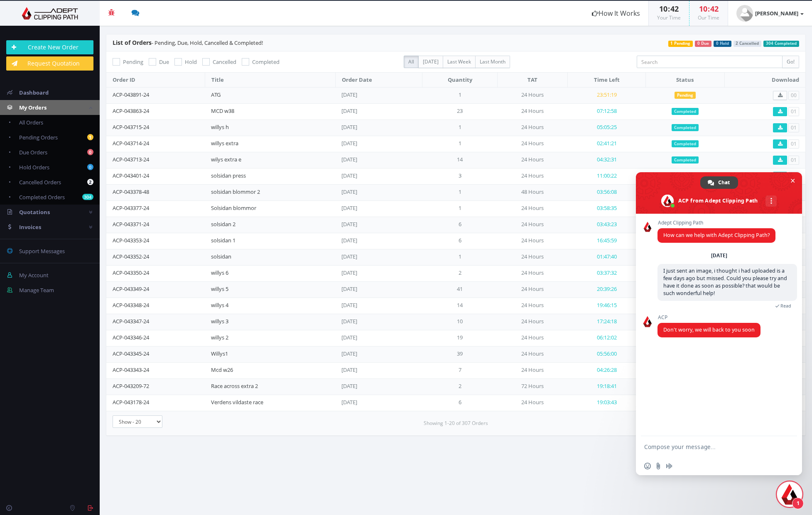 Image resolution: width=812 pixels, height=515 pixels. I want to click on a: ACP-043348-24, so click(131, 305).